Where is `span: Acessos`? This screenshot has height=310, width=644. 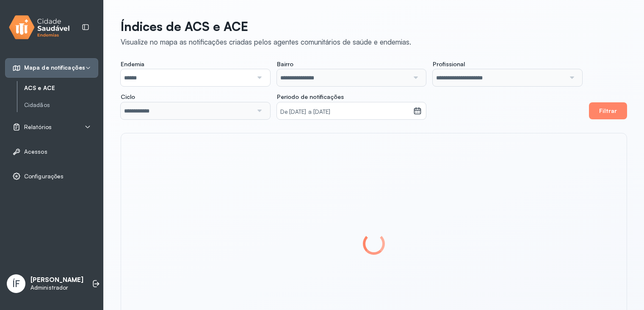 span: Acessos is located at coordinates (36, 152).